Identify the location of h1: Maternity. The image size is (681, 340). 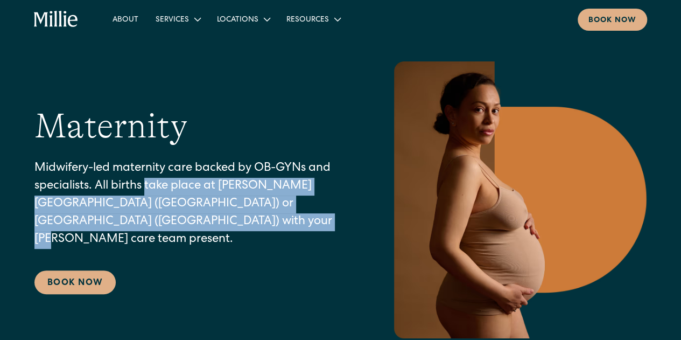
(111, 126).